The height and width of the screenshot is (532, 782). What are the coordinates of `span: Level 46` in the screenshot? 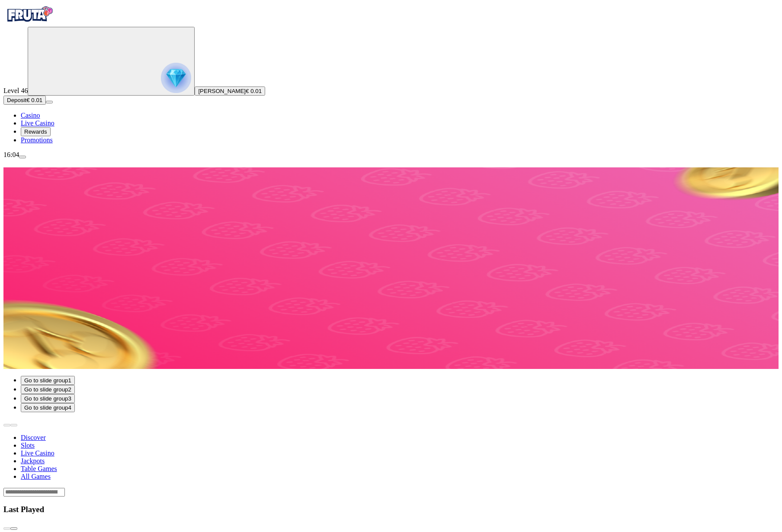 It's located at (16, 90).